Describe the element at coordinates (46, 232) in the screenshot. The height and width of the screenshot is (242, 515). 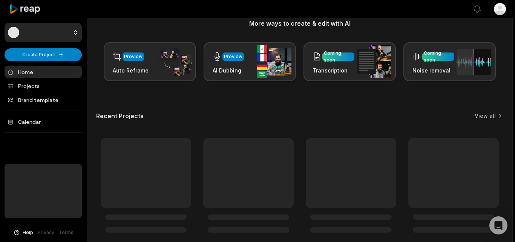
I see `a: Privacy` at that location.